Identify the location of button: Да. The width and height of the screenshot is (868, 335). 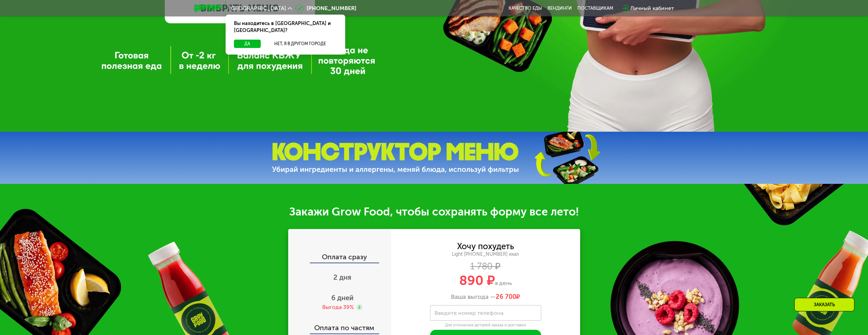
(247, 44).